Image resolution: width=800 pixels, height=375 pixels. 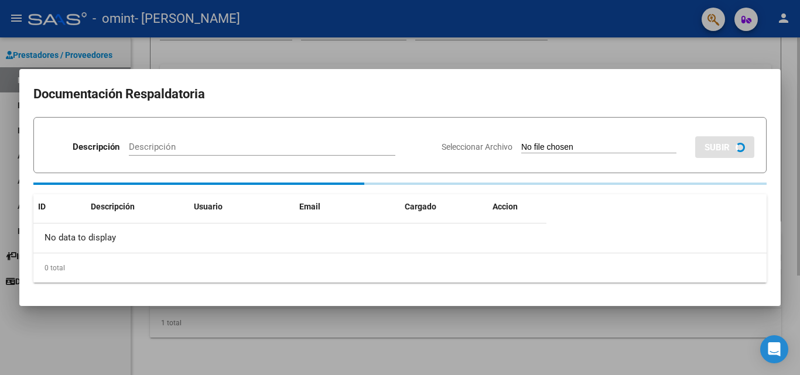 I want to click on datatable-header-cell: Usuario, so click(x=242, y=207).